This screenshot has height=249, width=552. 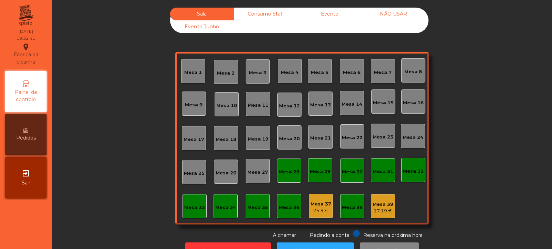 I want to click on div: 17.19 €, so click(x=383, y=211).